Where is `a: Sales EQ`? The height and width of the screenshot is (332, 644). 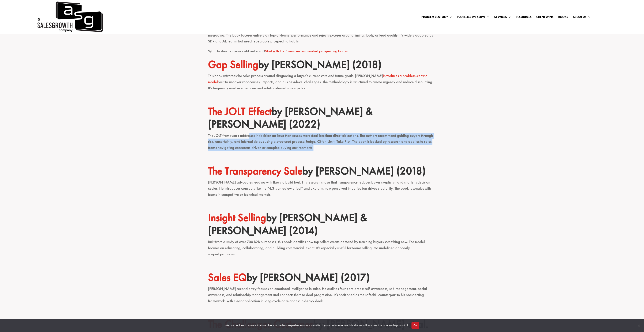 a: Sales EQ is located at coordinates (227, 278).